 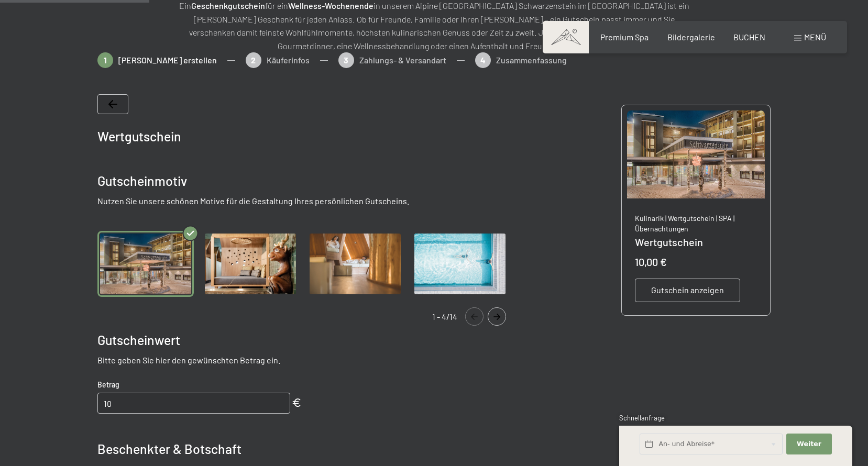 I want to click on span: Premium Spa, so click(x=625, y=37).